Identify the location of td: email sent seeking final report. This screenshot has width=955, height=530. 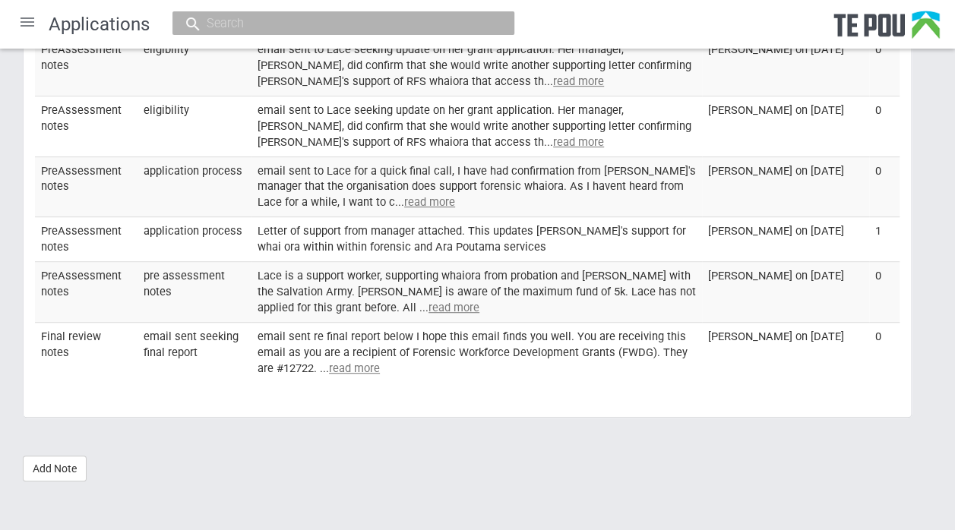
(194, 352).